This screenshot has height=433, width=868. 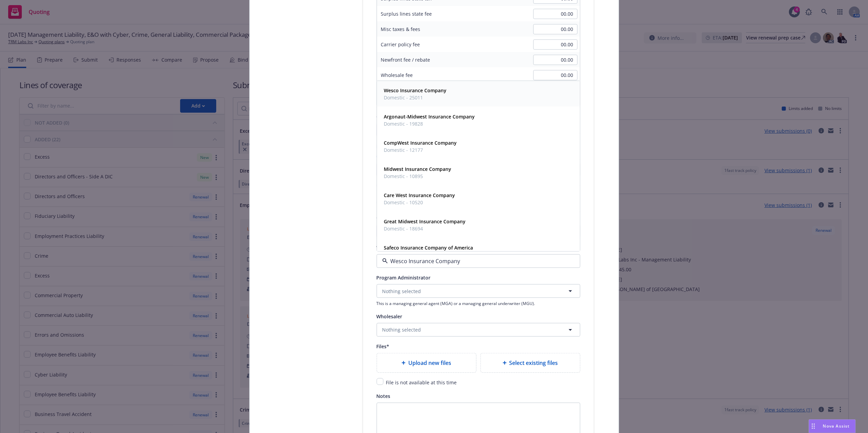 What do you see at coordinates (429, 248) in the screenshot?
I see `strong: Safeco Insurance Company of America` at bounding box center [429, 248].